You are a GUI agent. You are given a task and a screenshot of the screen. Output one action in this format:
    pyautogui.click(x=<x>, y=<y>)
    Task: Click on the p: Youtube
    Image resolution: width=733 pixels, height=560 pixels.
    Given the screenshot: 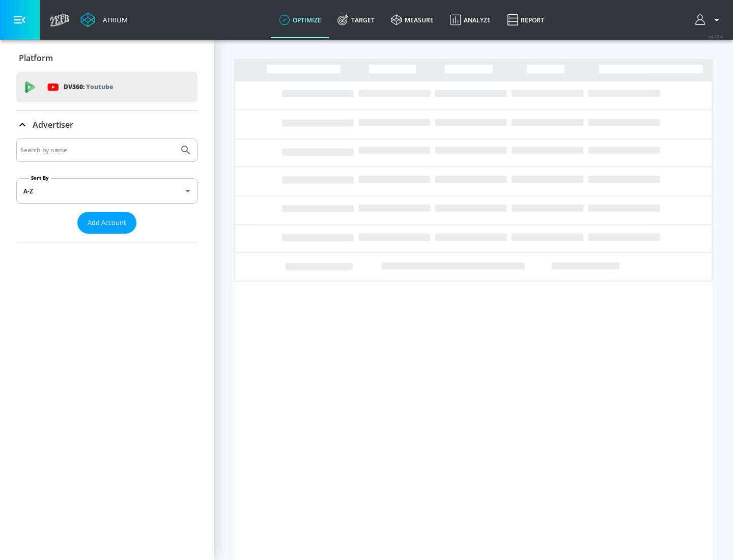 What is the action you would take?
    pyautogui.click(x=99, y=86)
    